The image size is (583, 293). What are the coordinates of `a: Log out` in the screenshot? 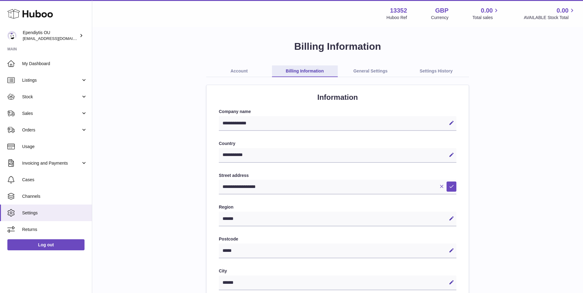 It's located at (46, 245).